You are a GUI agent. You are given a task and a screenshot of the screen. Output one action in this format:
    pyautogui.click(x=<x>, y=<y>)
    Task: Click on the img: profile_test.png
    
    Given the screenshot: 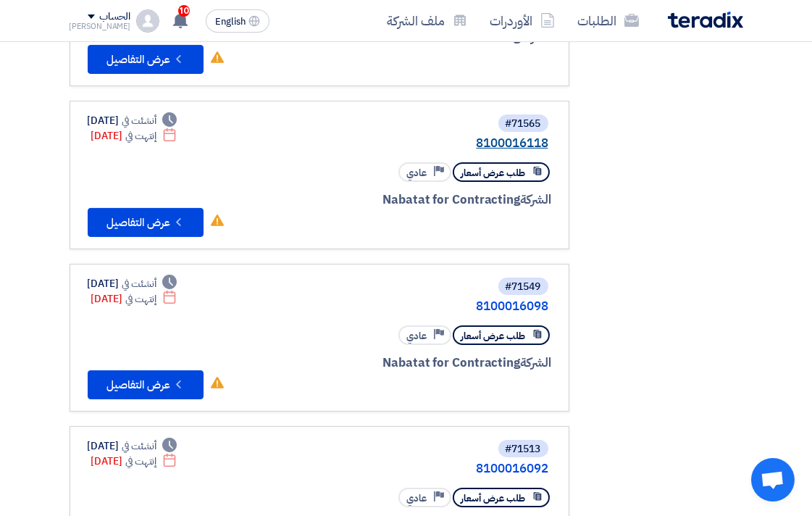 What is the action you would take?
    pyautogui.click(x=148, y=21)
    